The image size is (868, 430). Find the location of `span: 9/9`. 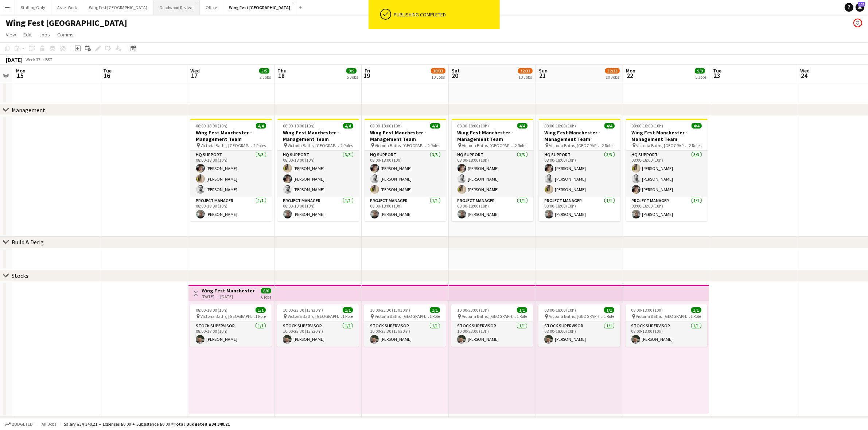

span: 9/9 is located at coordinates (351, 70).